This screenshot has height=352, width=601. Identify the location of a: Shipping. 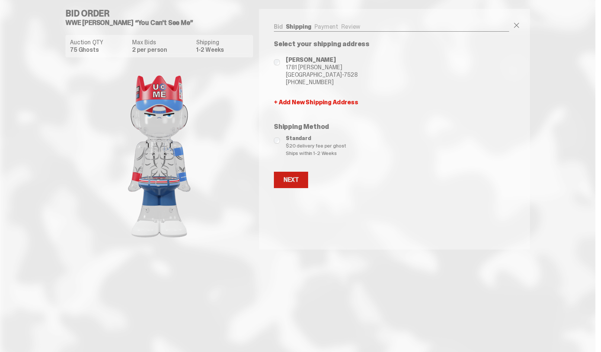
(299, 26).